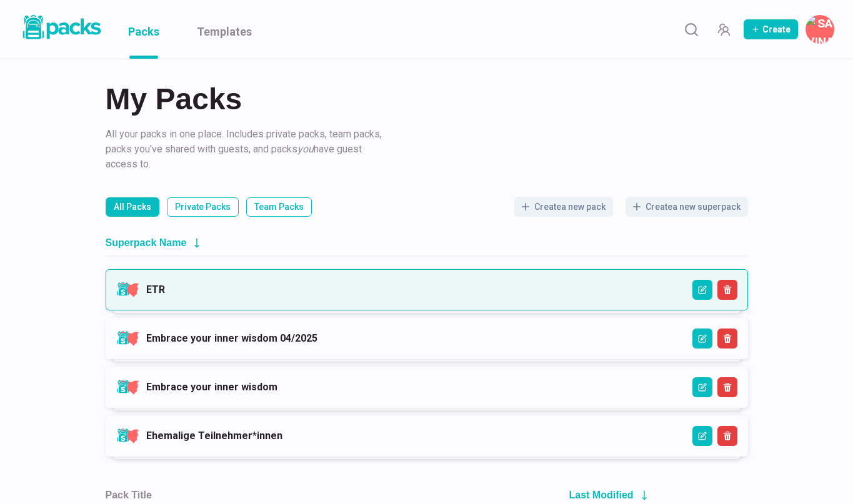 The height and width of the screenshot is (504, 853). What do you see at coordinates (723, 29) in the screenshot?
I see `button: Manage Team Invites` at bounding box center [723, 29].